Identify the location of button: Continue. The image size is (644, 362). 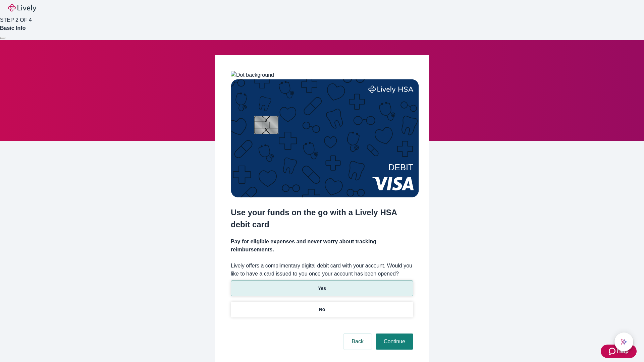
(394, 342).